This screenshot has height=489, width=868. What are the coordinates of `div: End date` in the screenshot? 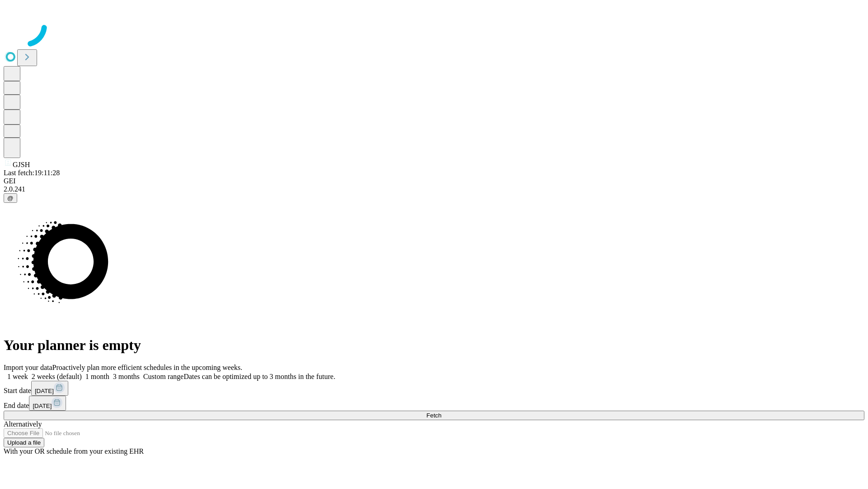 It's located at (434, 403).